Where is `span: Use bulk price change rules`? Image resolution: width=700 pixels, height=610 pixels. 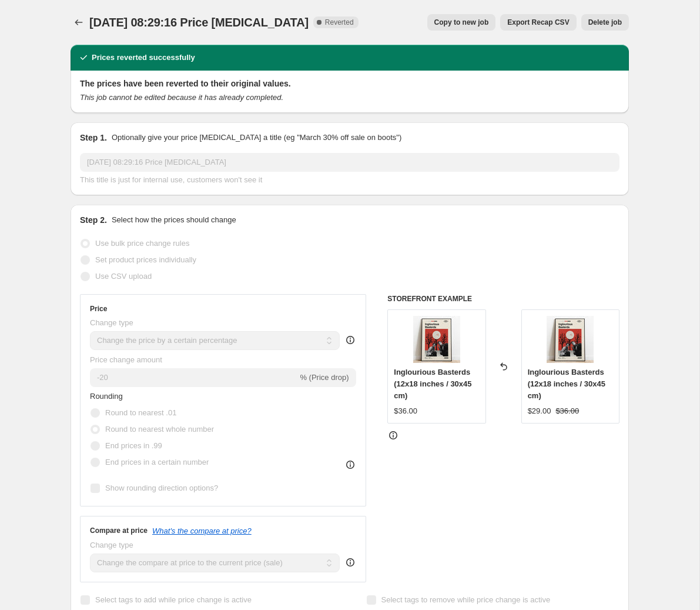 span: Use bulk price change rules is located at coordinates (143, 243).